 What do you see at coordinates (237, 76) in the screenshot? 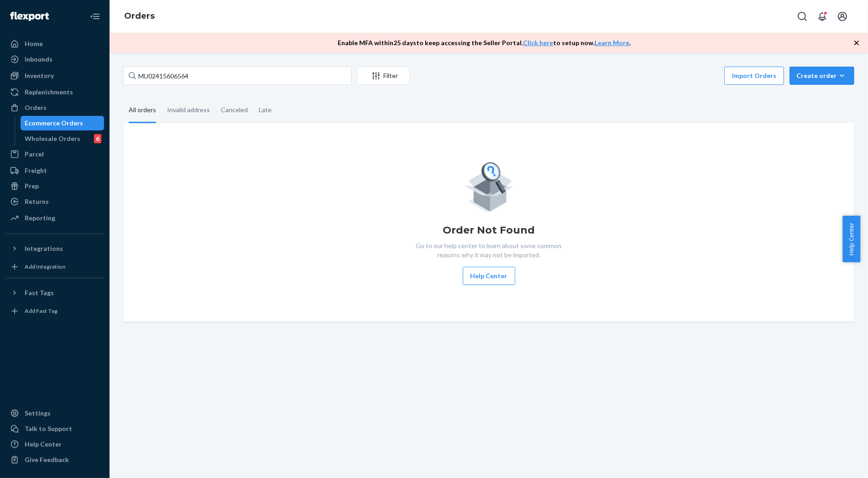
I see `input: Search orders` at bounding box center [237, 76].